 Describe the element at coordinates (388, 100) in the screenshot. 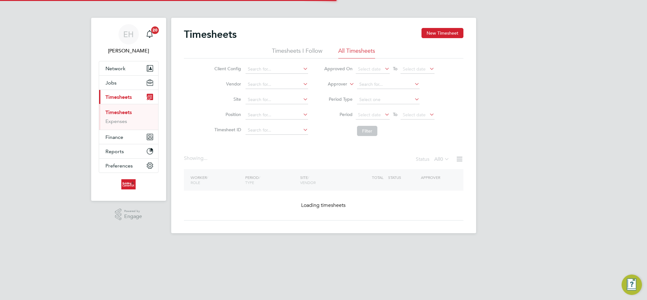

I see `input: Select one` at that location.